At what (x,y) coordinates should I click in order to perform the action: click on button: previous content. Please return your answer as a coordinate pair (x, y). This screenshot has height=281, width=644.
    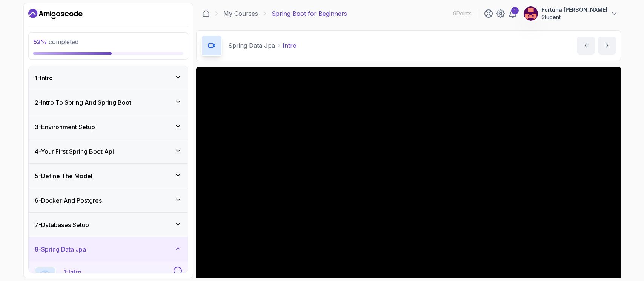
    Looking at the image, I should click on (585, 46).